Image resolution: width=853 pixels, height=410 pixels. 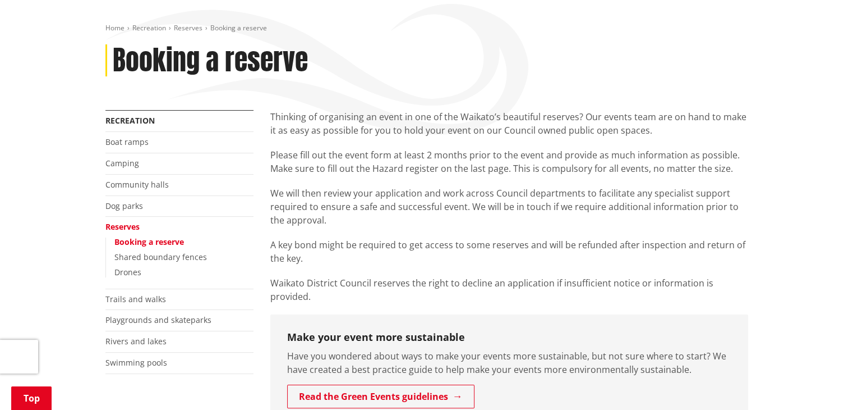 I want to click on a: Boat ramps, so click(x=127, y=141).